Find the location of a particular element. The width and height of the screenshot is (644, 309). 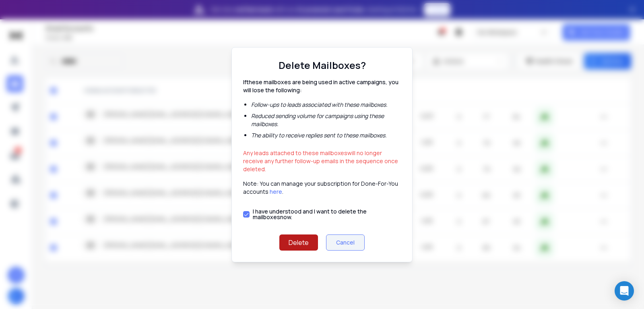

p: Note: You can manage your subscription for Done-For-You accounts . is located at coordinates (322, 188).